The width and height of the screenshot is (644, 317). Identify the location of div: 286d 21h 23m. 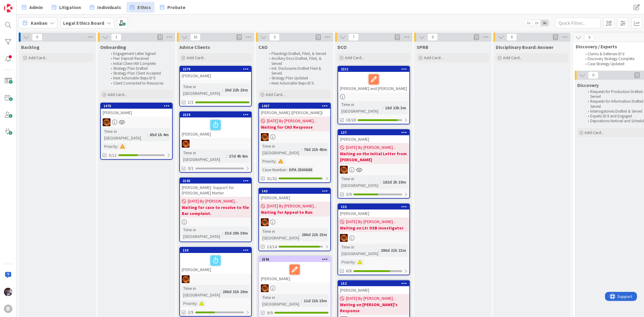
(314, 234).